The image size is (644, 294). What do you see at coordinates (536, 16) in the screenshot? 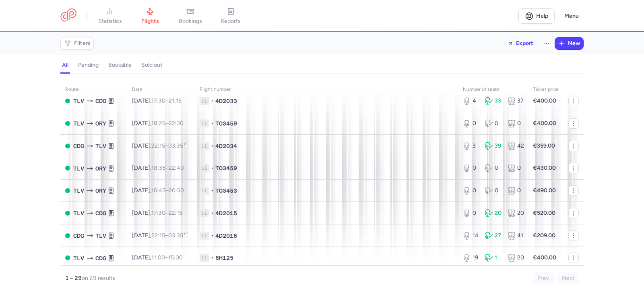
I see `a: Help` at bounding box center [536, 16].